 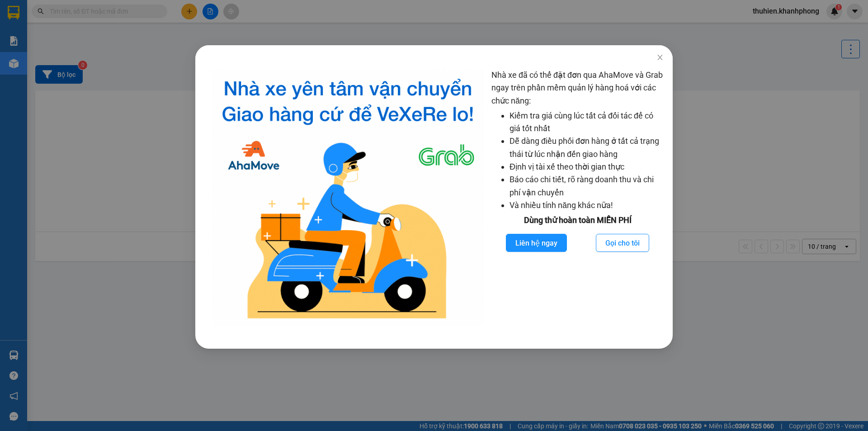 What do you see at coordinates (586, 186) in the screenshot?
I see `li: Báo cáo chi tiết, rõ ràng doanh thu và chi phí vận chuyển` at bounding box center [586, 186].